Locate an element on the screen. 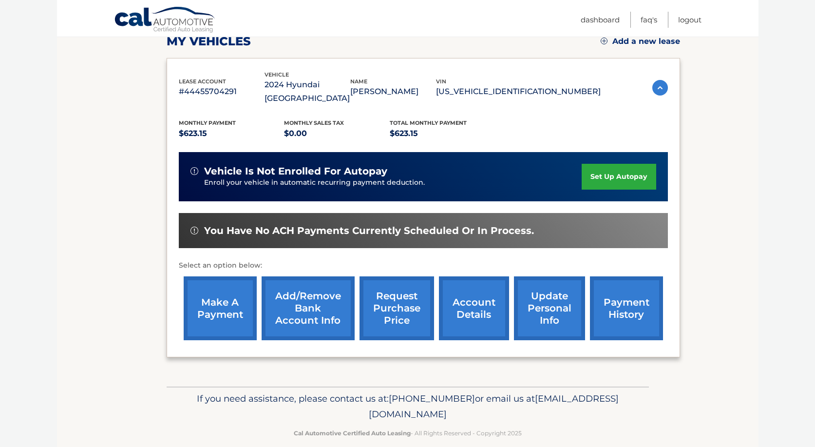  img: accordion-active.svg is located at coordinates (660, 88).